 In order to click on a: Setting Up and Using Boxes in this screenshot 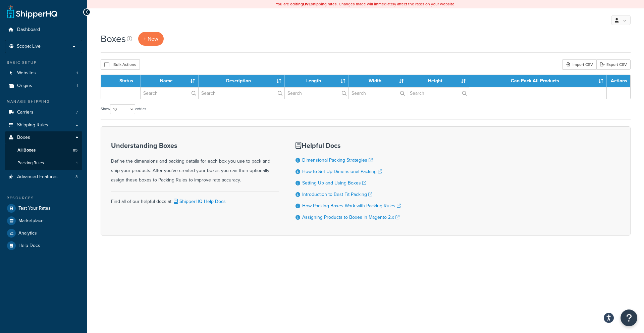, I will do `click(334, 183)`.